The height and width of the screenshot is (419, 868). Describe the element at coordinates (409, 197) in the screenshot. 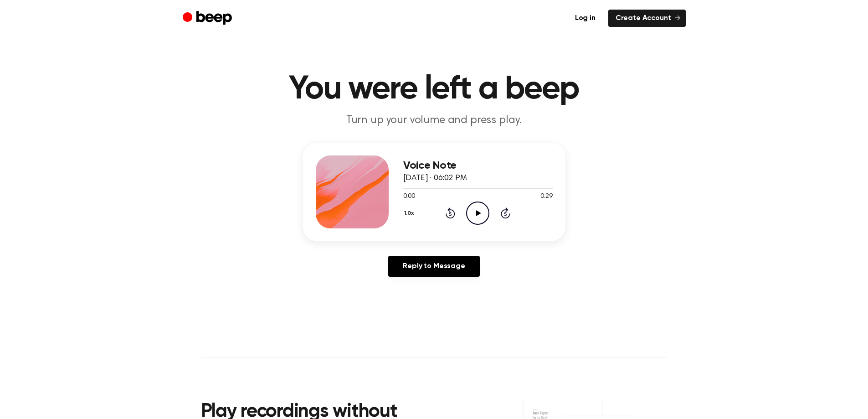

I see `span: 0:00` at that location.